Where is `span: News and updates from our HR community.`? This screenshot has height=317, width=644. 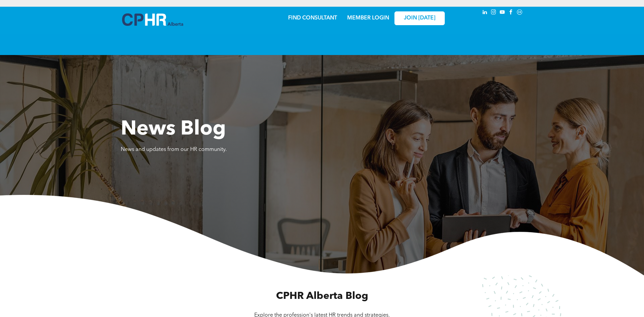
span: News and updates from our HR community. is located at coordinates (174, 150).